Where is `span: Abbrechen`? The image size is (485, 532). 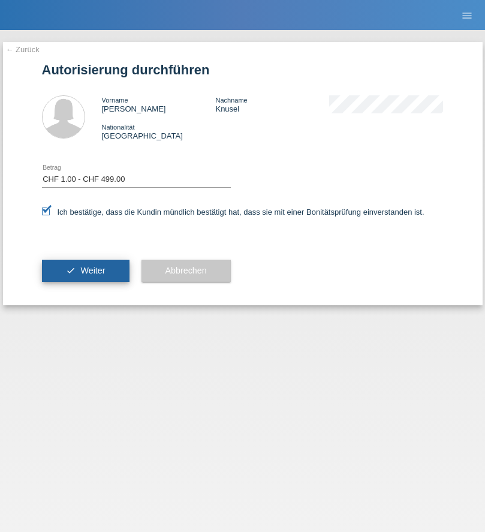
span: Abbrechen is located at coordinates (186, 271).